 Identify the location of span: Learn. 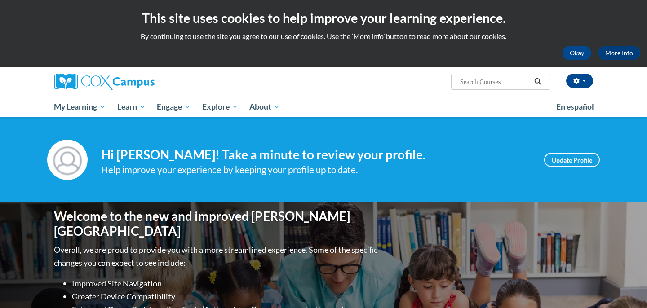
(131, 107).